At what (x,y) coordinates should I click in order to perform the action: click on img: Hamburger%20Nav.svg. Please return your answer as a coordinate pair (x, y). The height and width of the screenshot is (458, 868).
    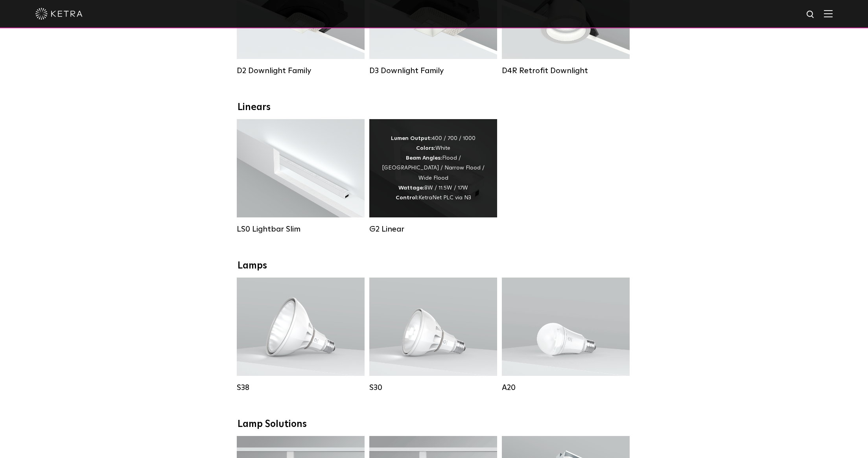
    Looking at the image, I should click on (828, 13).